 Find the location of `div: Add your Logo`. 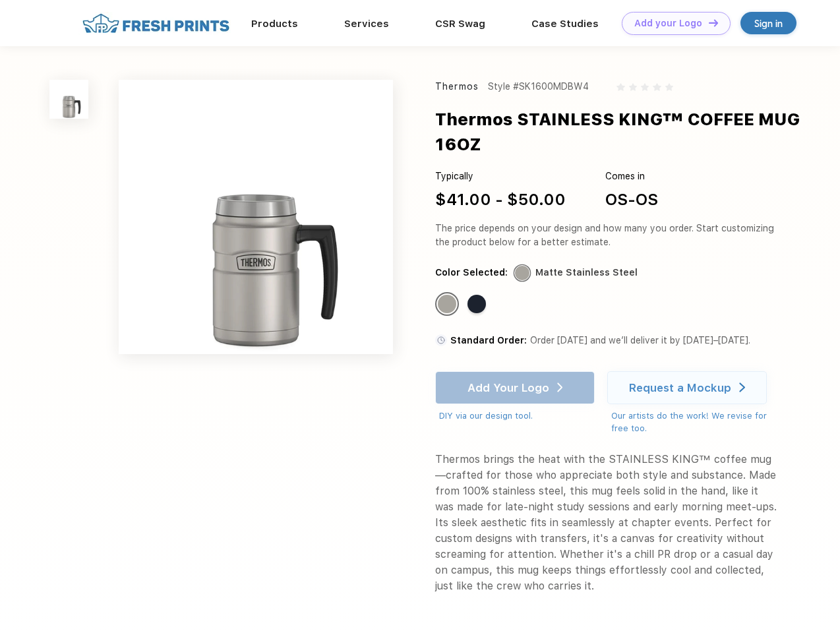

div: Add your Logo is located at coordinates (668, 23).